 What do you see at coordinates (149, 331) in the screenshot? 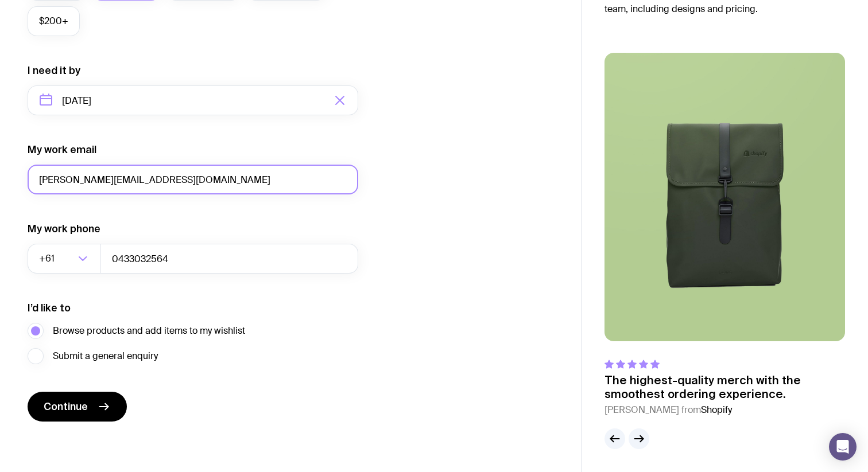
I see `span: Browse products and add items to my wishlist` at bounding box center [149, 331].